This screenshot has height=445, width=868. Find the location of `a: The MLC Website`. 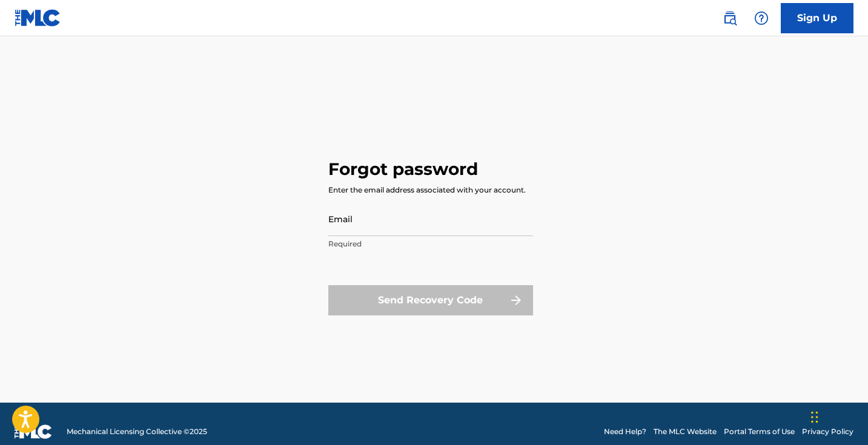

a: The MLC Website is located at coordinates (685, 432).